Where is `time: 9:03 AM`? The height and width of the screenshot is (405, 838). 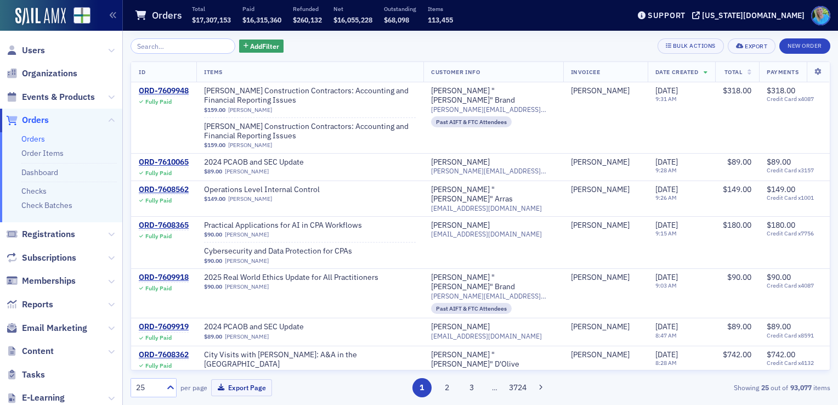
time: 9:03 AM is located at coordinates (666, 285).